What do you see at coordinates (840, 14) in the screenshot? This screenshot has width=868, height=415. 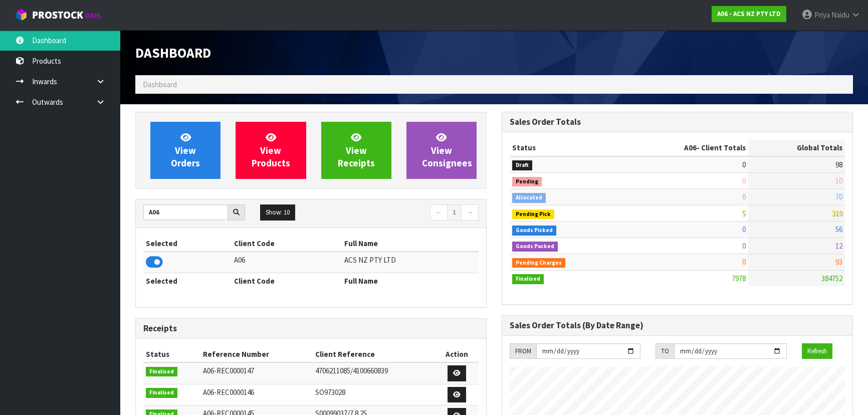 I see `span: Naidu` at bounding box center [840, 14].